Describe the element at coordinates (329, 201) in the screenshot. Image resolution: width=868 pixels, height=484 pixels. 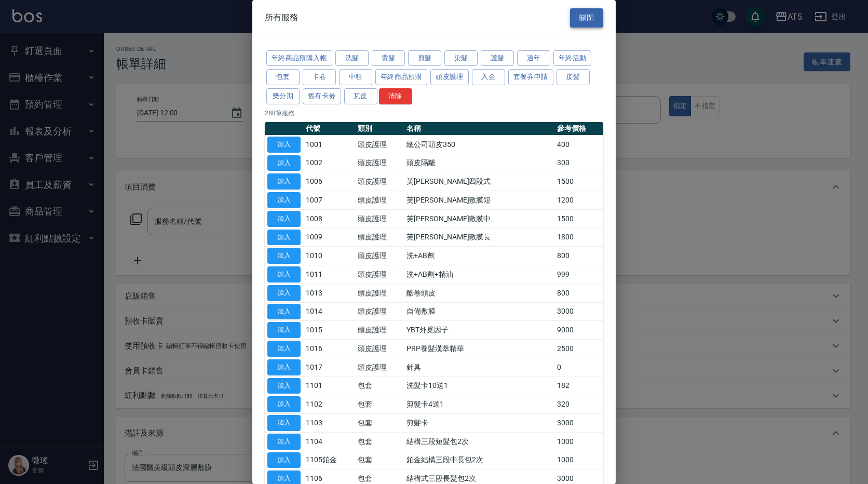
I see `td: 1007` at that location.